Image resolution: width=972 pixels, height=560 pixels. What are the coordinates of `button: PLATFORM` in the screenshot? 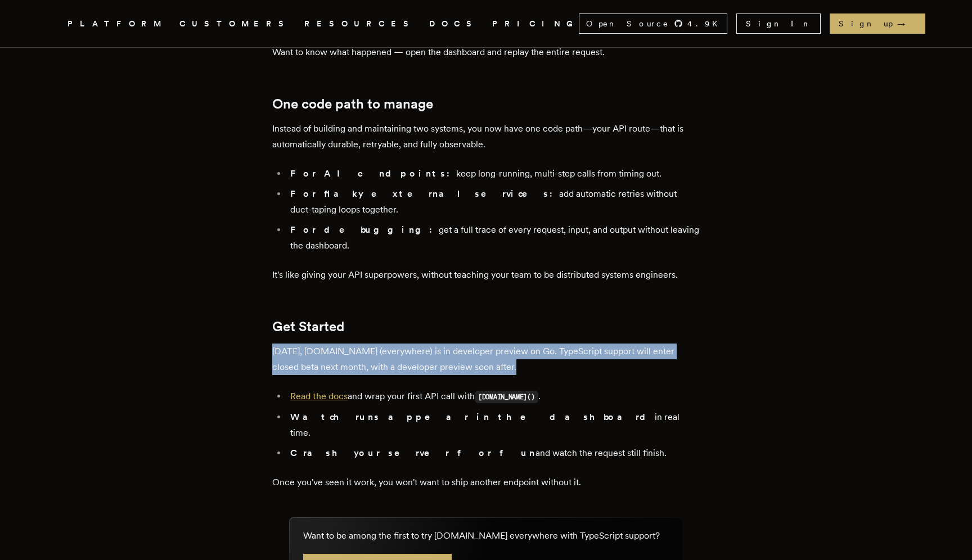 It's located at (117, 23).